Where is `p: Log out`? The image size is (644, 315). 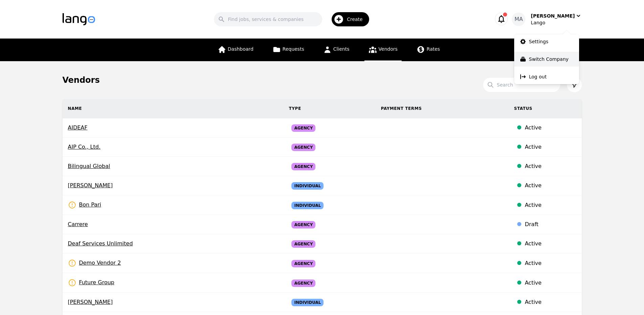
p: Log out is located at coordinates (538, 77).